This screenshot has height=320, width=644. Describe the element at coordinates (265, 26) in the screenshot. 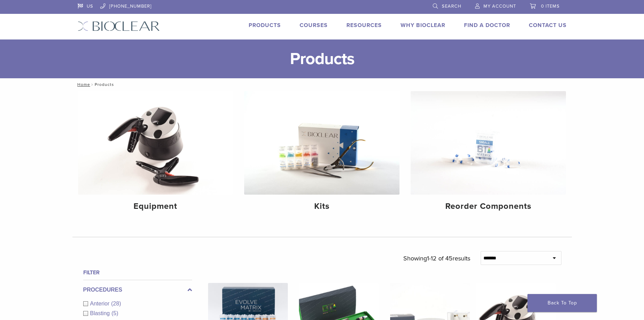

I see `a: Products` at that location.